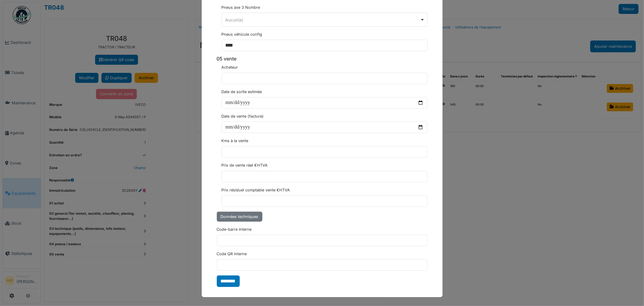  Describe the element at coordinates (229, 67) in the screenshot. I see `label: Acheteur` at that location.